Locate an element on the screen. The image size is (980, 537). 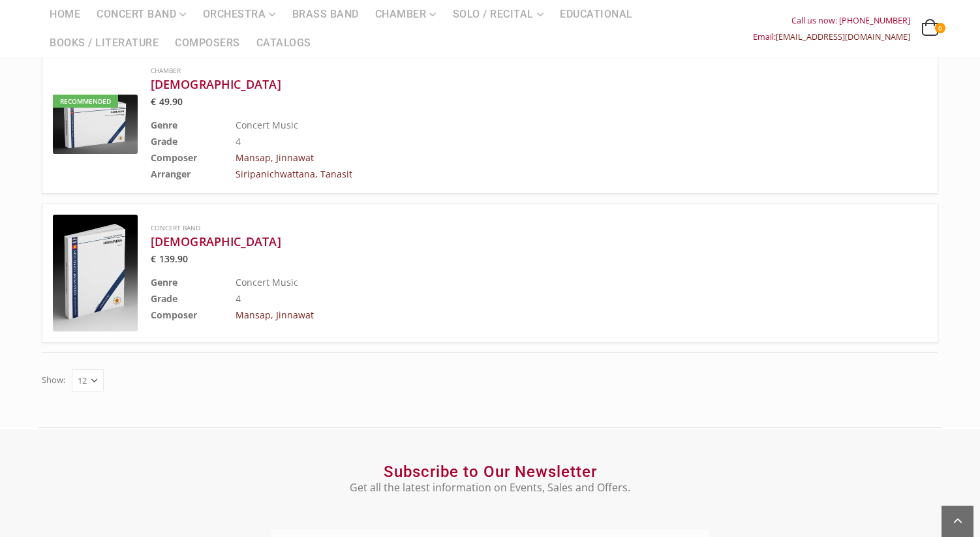
a: Recommended is located at coordinates (95, 124).